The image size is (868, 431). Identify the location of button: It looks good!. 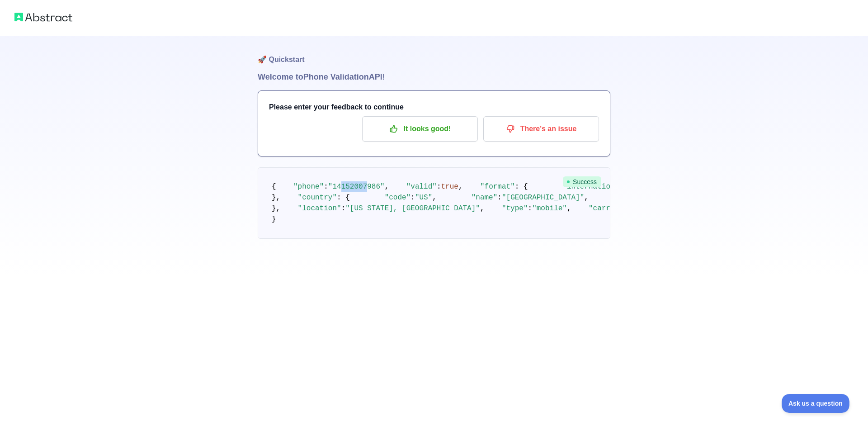
(420, 129).